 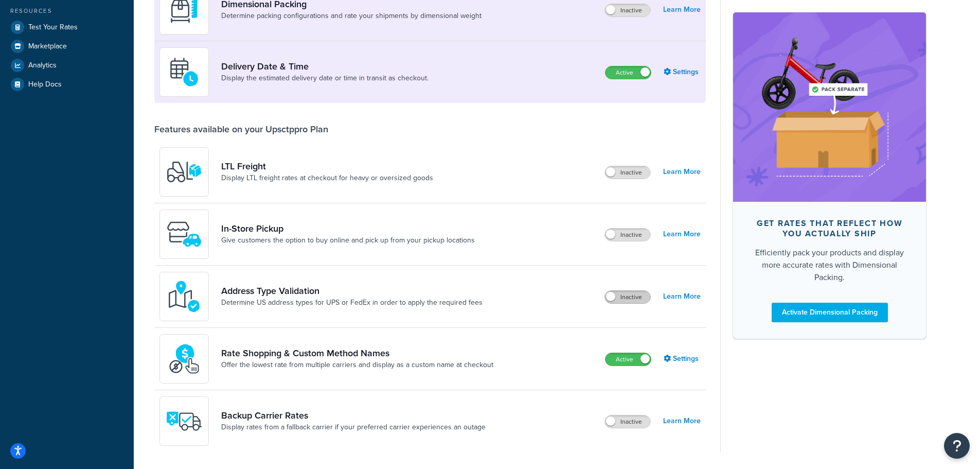 What do you see at coordinates (184, 421) in the screenshot?
I see `img: icon-duo-feat-backup-carrier-4420b188.png` at bounding box center [184, 421].